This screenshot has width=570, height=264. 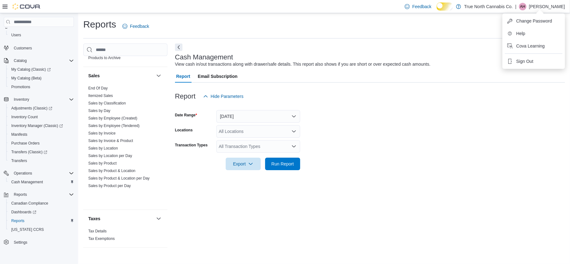 What do you see at coordinates (99, 111) in the screenshot?
I see `a: Sales by Day` at bounding box center [99, 111].